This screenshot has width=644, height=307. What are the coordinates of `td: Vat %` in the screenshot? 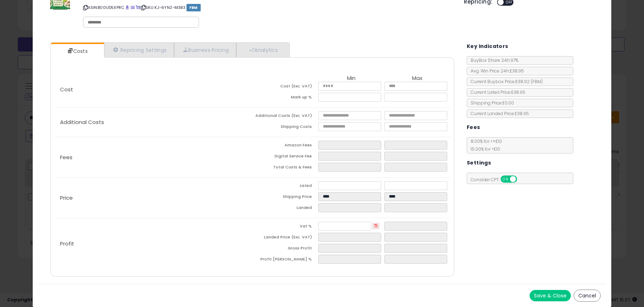 It's located at (285, 227).